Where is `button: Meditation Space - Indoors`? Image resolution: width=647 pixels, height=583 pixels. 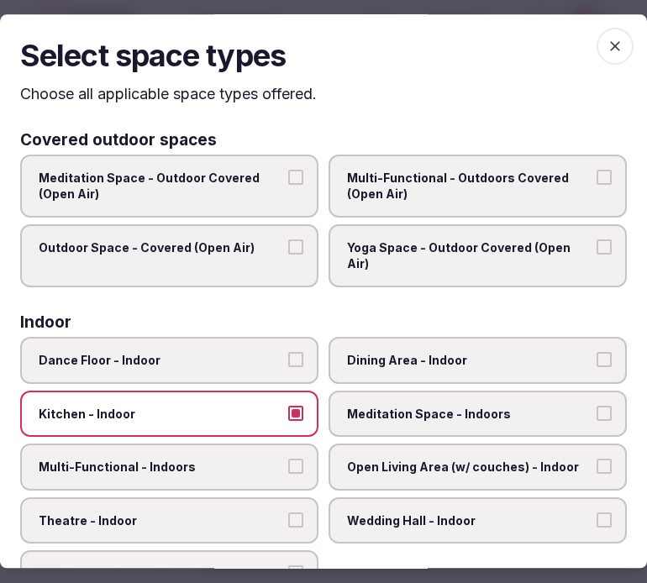
button: Meditation Space - Indoors is located at coordinates (604, 414).